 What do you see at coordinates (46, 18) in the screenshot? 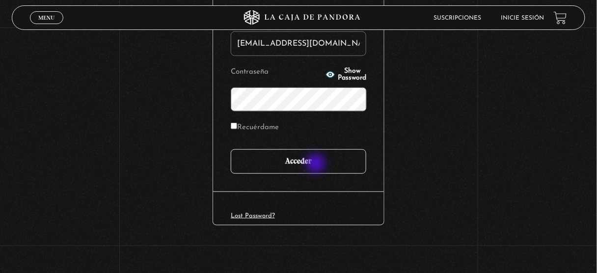
I see `span: Menu` at bounding box center [46, 18].